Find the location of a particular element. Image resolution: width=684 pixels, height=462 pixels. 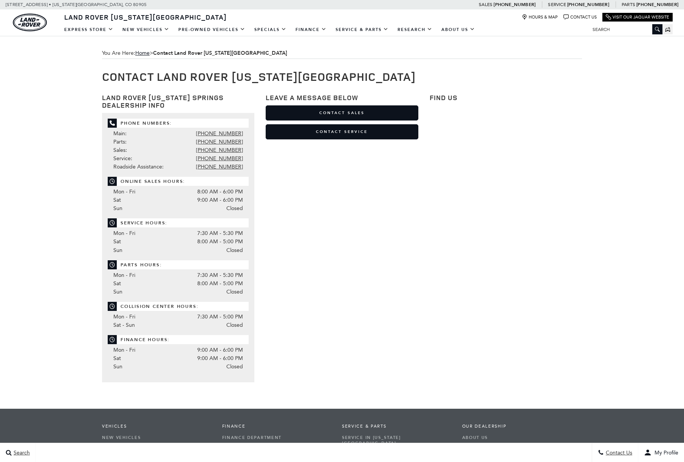

span: Service is located at coordinates (557, 5).